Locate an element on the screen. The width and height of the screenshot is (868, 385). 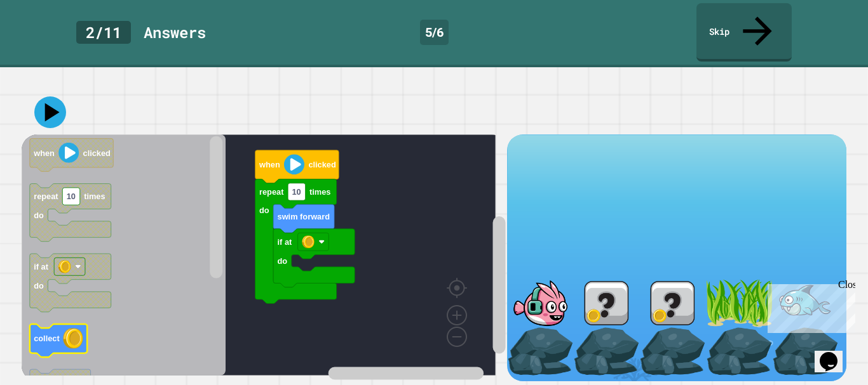
text: collect is located at coordinates (46, 339).